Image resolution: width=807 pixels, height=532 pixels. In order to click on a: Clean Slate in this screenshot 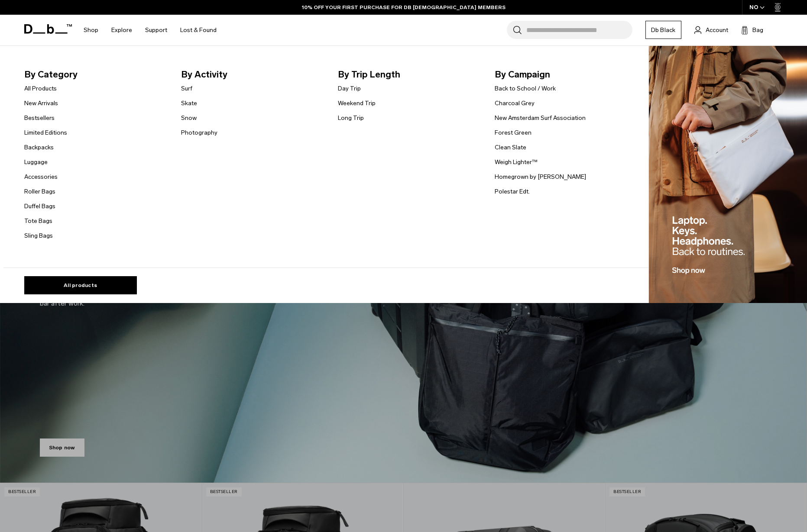, I will do `click(510, 147)`.